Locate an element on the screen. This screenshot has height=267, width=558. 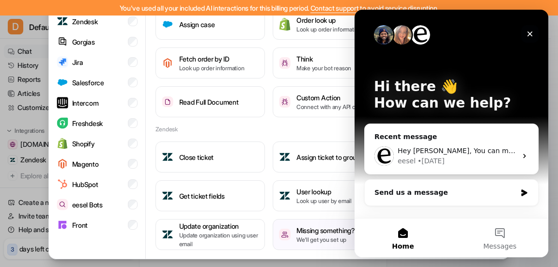
p: Jira is located at coordinates (78, 62).